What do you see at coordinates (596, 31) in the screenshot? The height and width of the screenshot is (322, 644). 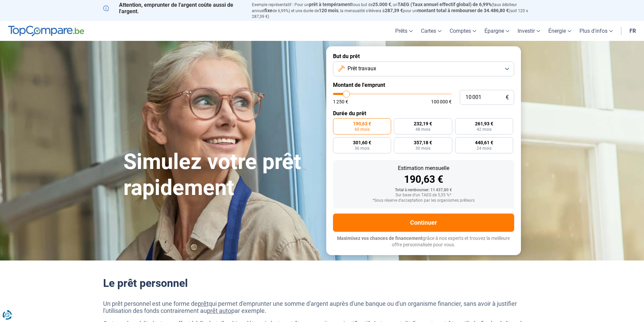 I see `a: Plus d'infos` at bounding box center [596, 31].